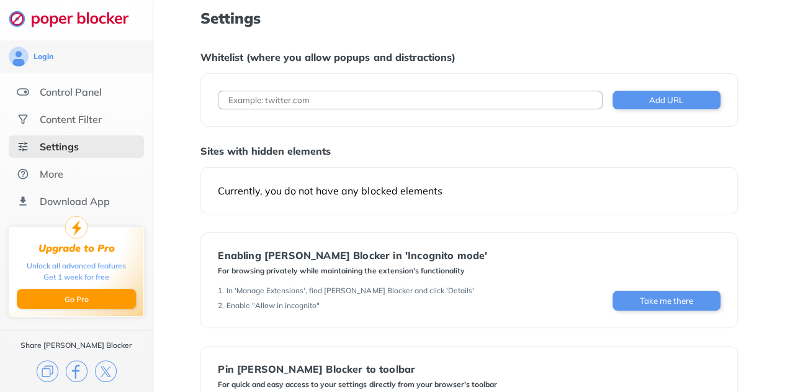 The width and height of the screenshot is (785, 392). What do you see at coordinates (106, 371) in the screenshot?
I see `img: x.svg` at bounding box center [106, 371].